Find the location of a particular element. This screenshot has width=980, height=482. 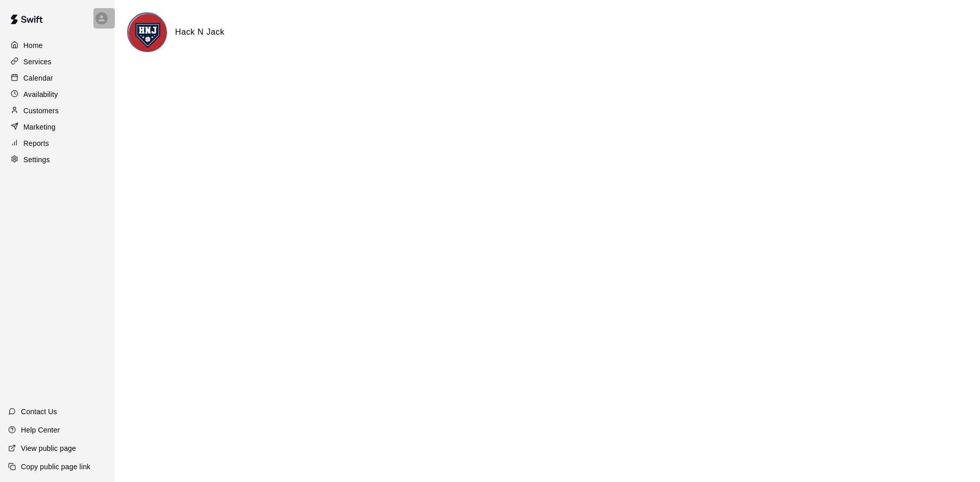

p: Home is located at coordinates (33, 46).